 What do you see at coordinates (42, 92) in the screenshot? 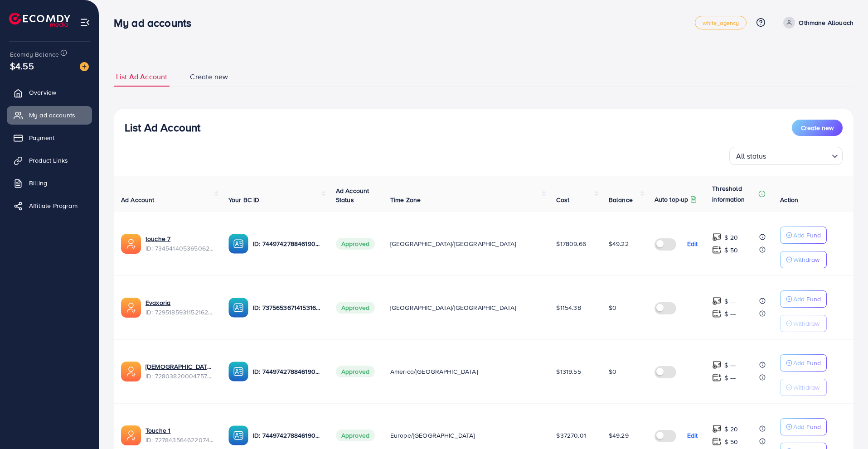
I see `span: Overview` at bounding box center [42, 92].